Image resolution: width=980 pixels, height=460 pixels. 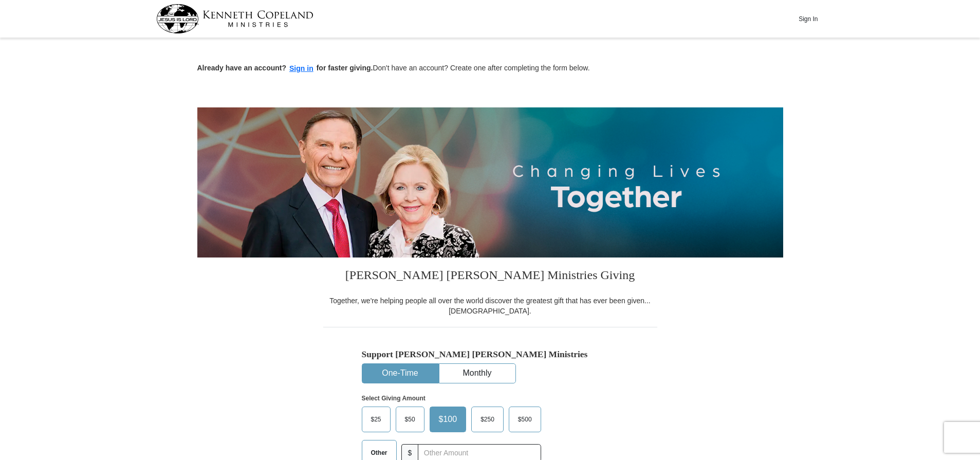 I want to click on button: Sign in, so click(x=302, y=68).